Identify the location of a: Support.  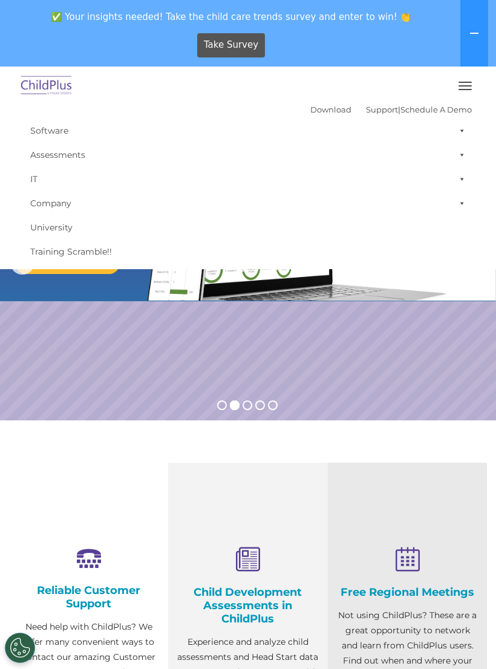
(382, 109).